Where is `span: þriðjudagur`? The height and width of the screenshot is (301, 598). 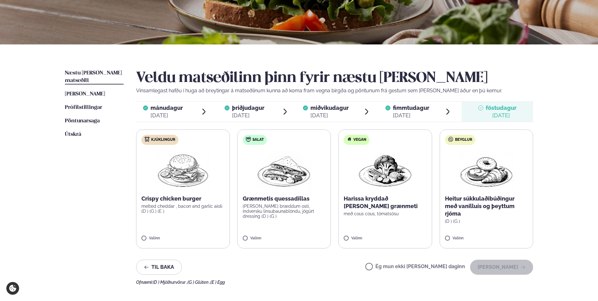
span: þriðjudagur is located at coordinates (248, 108).